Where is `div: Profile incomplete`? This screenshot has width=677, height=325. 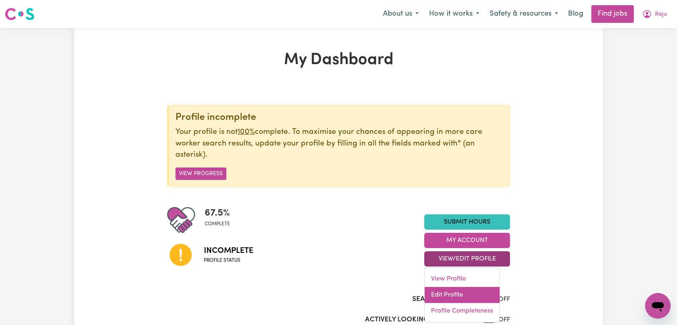
div: Profile incomplete is located at coordinates (339, 117).